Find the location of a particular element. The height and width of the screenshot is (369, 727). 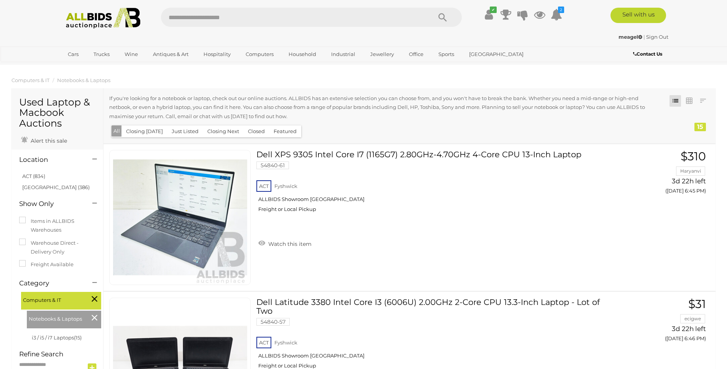

a: meagel is located at coordinates (631, 37).